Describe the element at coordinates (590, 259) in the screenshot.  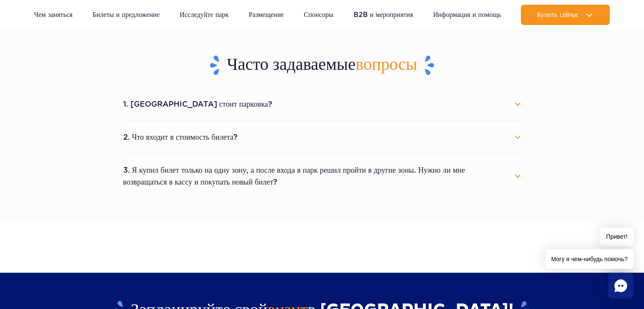
I see `font: Могу я чем-нибудь помочь?` at that location.